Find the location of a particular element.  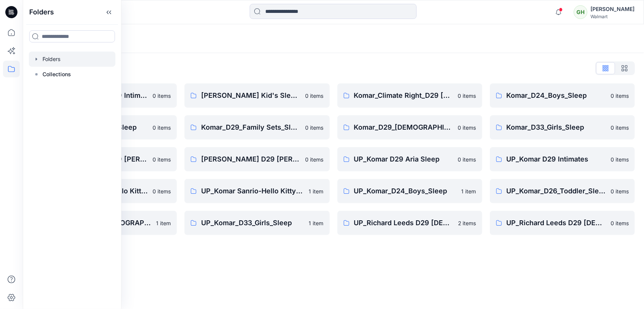

a: UP_Komar_D26_Toddler_Sleep0 items is located at coordinates (562, 191).